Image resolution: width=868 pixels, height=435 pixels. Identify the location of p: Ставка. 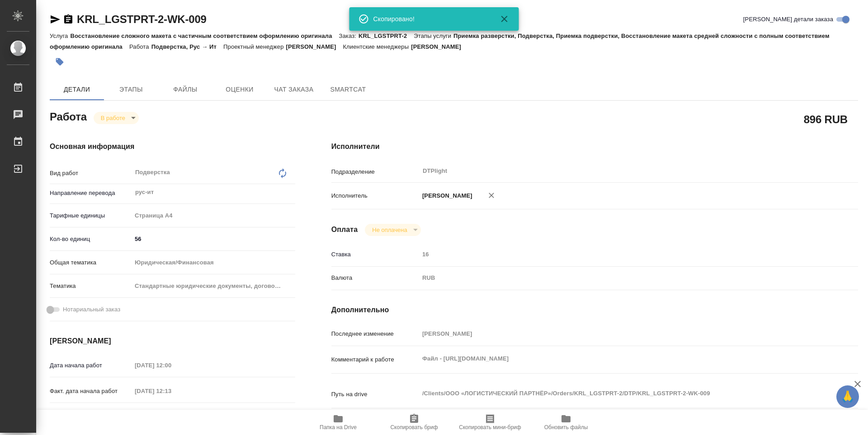
(375, 255).